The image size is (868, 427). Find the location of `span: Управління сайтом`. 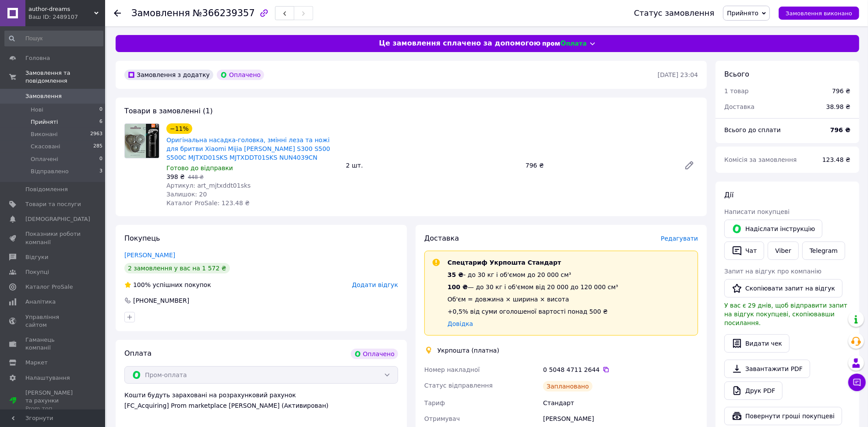

span: Управління сайтом is located at coordinates (53, 321).